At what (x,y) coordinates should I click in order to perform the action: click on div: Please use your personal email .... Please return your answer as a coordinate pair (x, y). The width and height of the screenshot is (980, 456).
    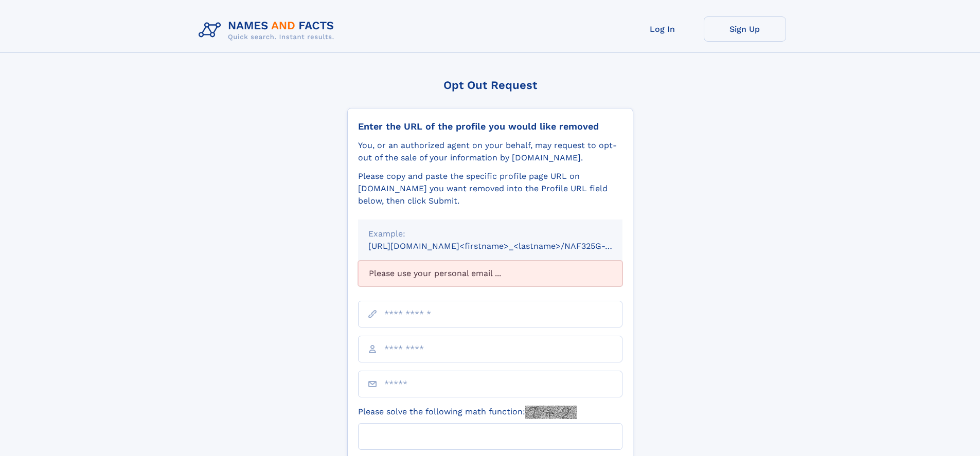
    Looking at the image, I should click on (490, 273).